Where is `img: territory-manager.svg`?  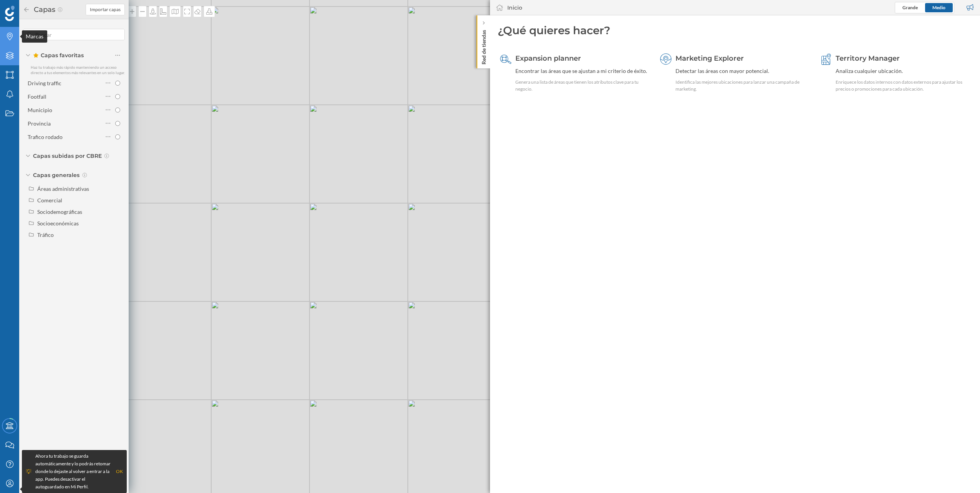
img: territory-manager.svg is located at coordinates (826, 59).